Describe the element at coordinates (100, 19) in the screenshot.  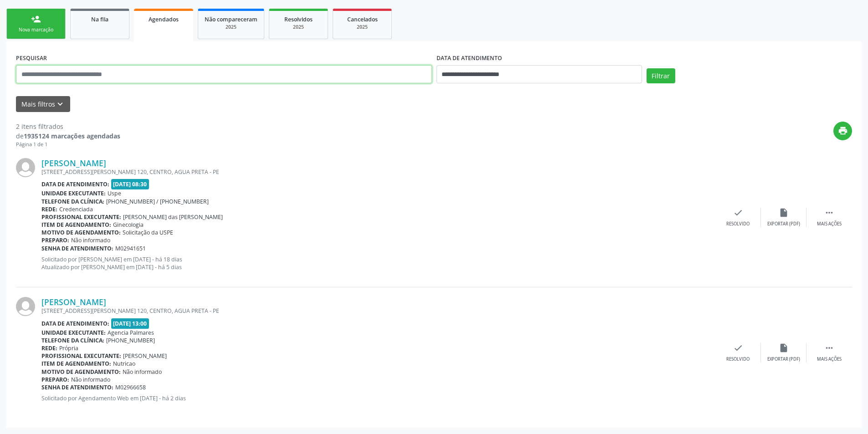
I see `span: Na fila` at that location.